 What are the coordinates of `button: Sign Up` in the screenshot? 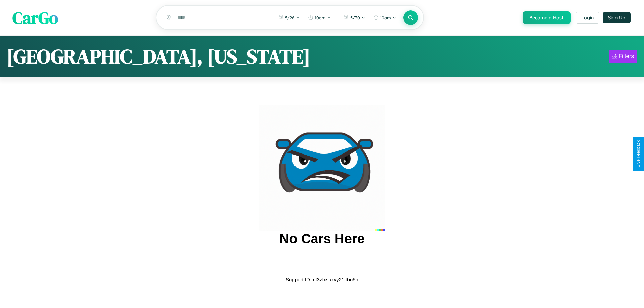 It's located at (616, 18).